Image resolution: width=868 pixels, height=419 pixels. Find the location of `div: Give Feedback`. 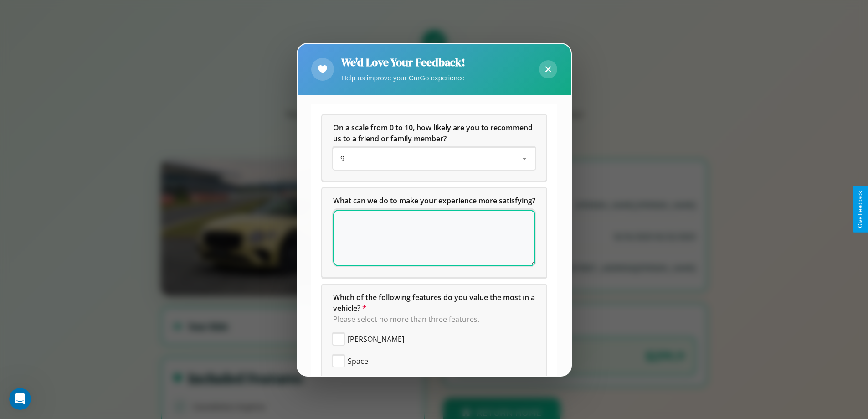

div: Give Feedback is located at coordinates (860, 209).